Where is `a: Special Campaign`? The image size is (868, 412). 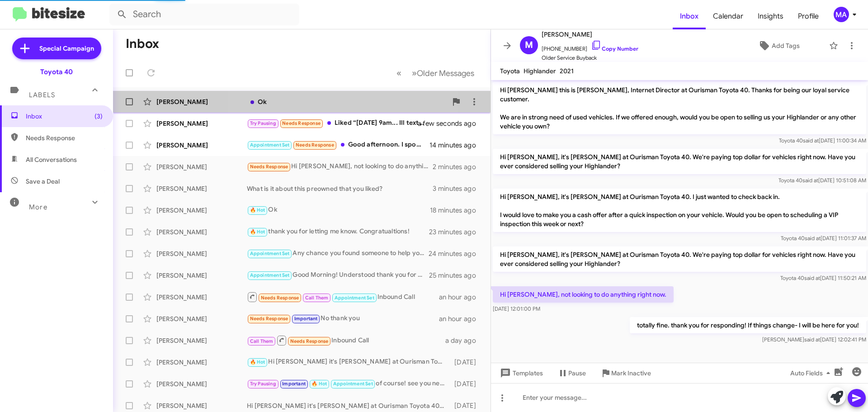 a: Special Campaign is located at coordinates (57, 48).